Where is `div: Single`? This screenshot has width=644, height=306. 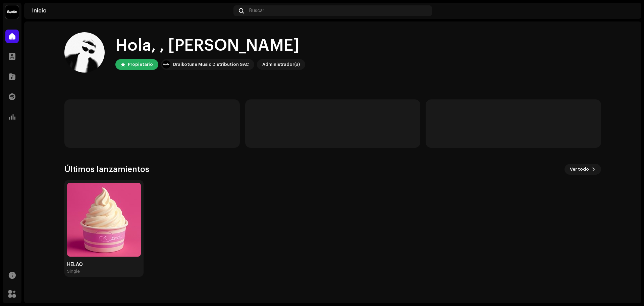
div: Single is located at coordinates (74, 271).